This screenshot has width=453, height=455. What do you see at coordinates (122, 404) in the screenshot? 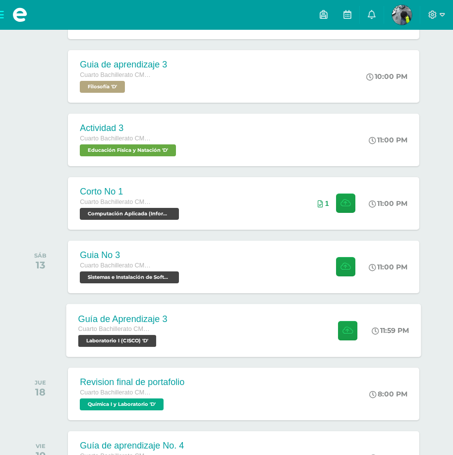
I see `span: Química I y Laboratorio 'D'` at bounding box center [122, 404].